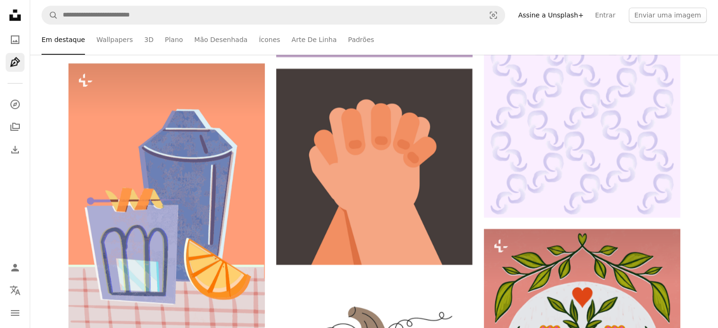 This screenshot has height=328, width=718. I want to click on a: Arte De Linha, so click(314, 40).